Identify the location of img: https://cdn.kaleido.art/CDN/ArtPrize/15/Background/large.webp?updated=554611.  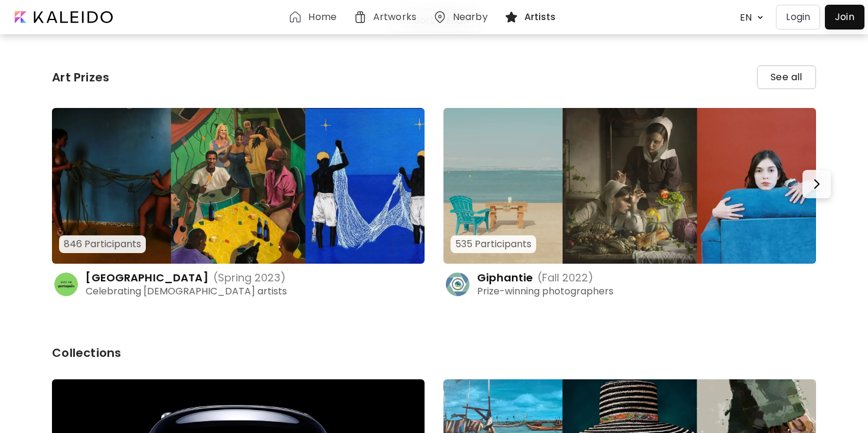
(238, 186).